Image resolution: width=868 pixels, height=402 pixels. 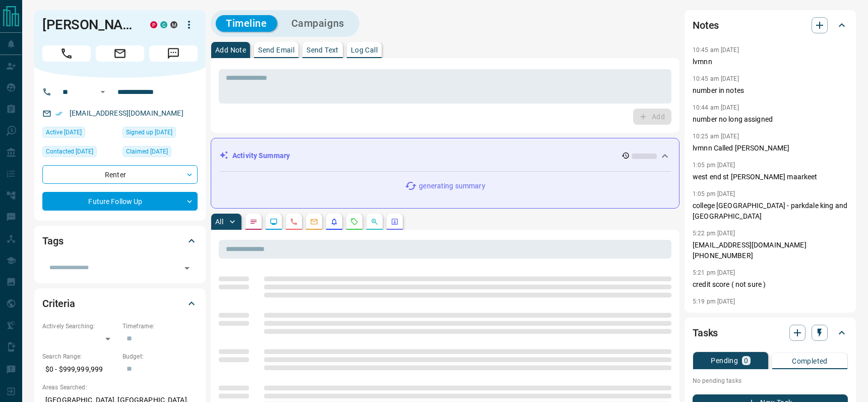 What do you see at coordinates (451, 185) in the screenshot?
I see `p: generating summary` at bounding box center [451, 185].